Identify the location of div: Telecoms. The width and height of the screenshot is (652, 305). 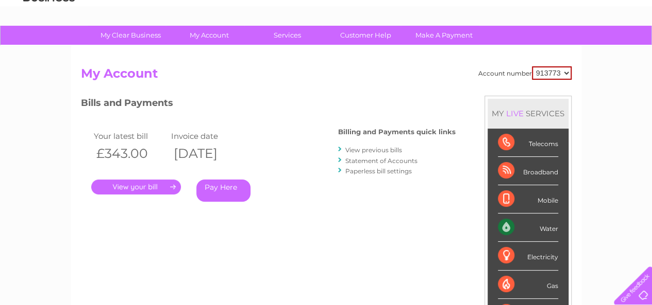
(527, 143).